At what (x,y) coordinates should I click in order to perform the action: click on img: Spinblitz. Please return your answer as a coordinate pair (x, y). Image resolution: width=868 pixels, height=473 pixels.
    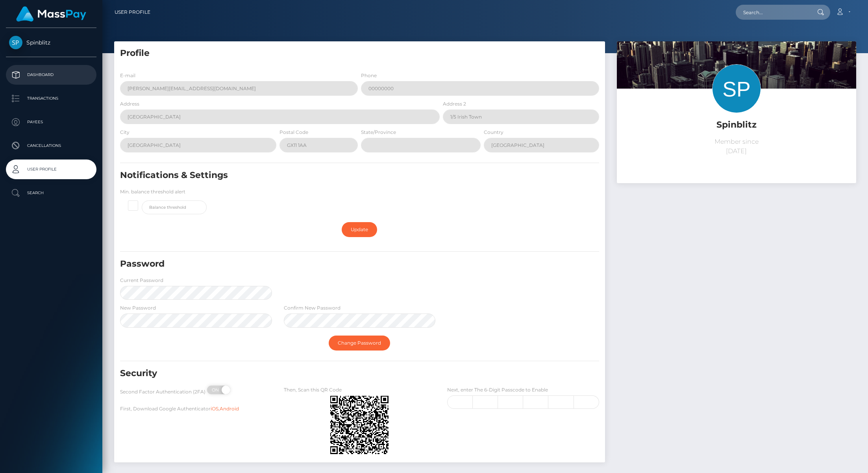
    Looking at the image, I should click on (15, 42).